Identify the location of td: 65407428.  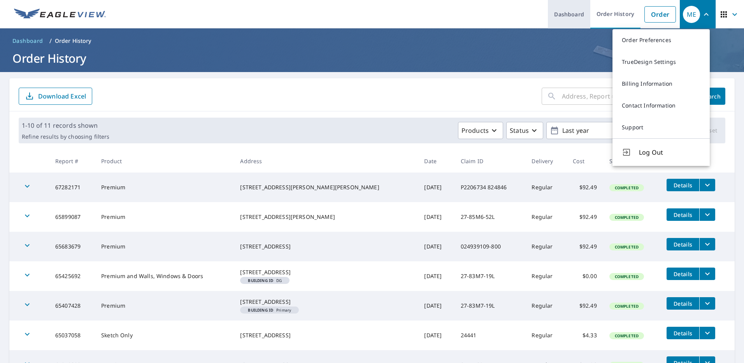
(72, 305).